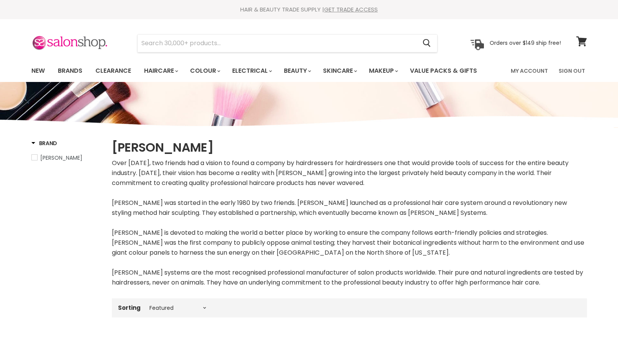 The image size is (618, 337). What do you see at coordinates (113, 71) in the screenshot?
I see `a: Clearance` at bounding box center [113, 71].